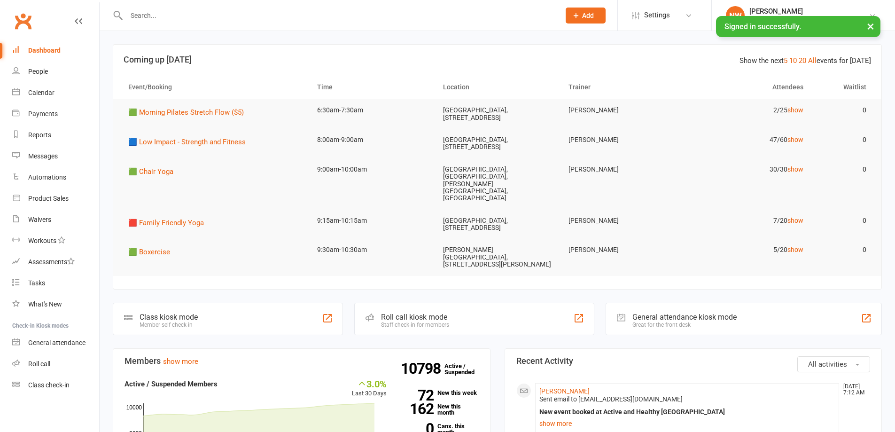 This screenshot has width=895, height=432. Describe the element at coordinates (749, 169) in the screenshot. I see `td: 30/30` at that location.